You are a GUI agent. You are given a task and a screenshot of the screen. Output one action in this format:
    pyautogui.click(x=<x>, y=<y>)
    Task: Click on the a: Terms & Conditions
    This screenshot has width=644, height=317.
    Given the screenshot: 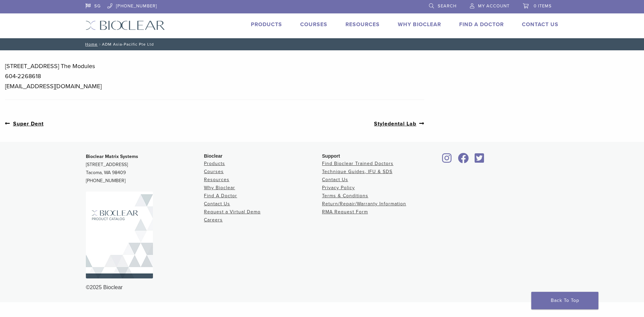 What is the action you would take?
    pyautogui.click(x=345, y=195)
    